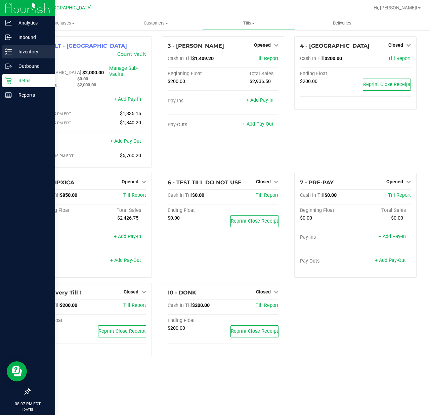 The height and width of the screenshot is (415, 430). What do you see at coordinates (124, 71) in the screenshot?
I see `a: Manage Sub-Vaults` at bounding box center [124, 71].